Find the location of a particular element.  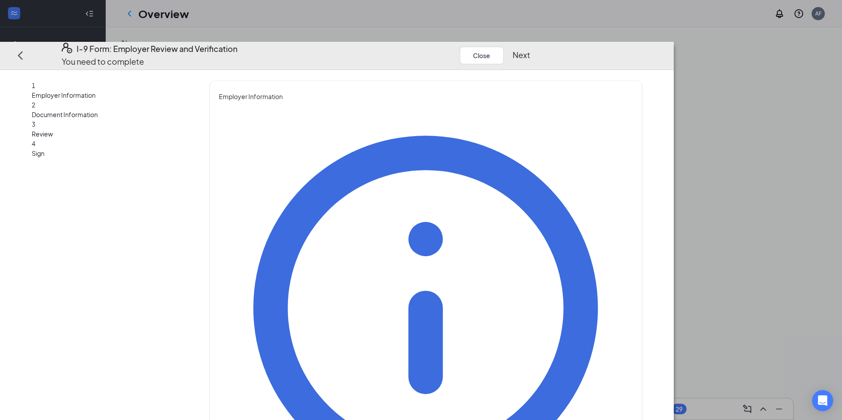

p: You need to complete is located at coordinates (149, 62).